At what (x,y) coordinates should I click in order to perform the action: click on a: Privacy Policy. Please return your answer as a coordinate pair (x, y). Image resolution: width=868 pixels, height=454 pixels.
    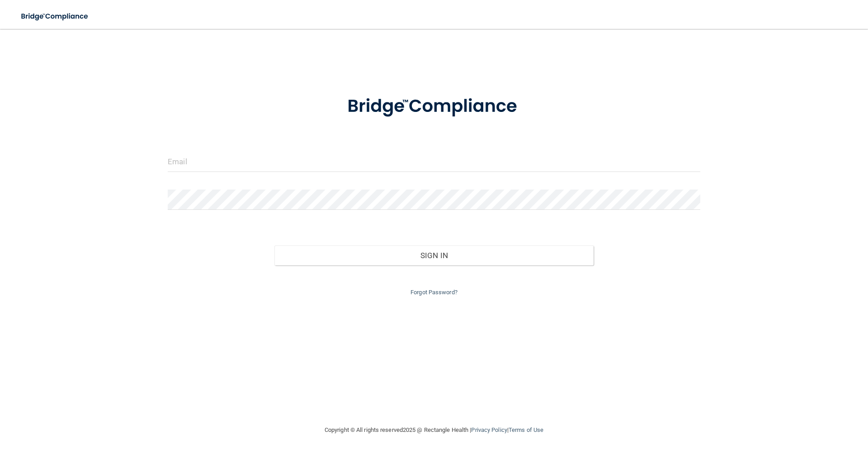
    Looking at the image, I should click on (489, 430).